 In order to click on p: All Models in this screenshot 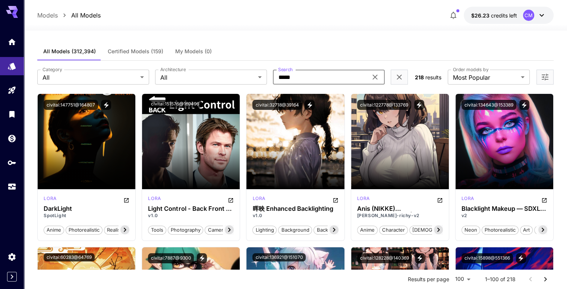, I will do `click(86, 15)`.